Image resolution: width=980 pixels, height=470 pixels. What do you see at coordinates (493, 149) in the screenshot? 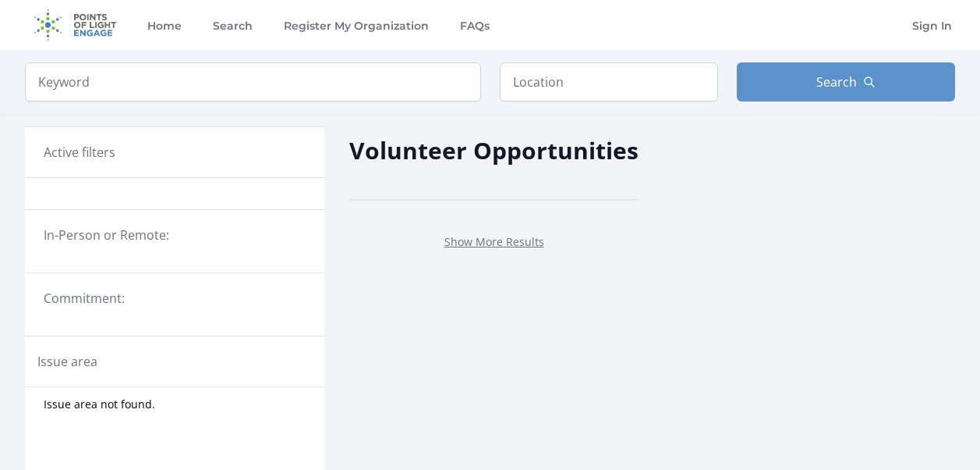
I see `h2: Volunteer Opportunities` at bounding box center [493, 149].